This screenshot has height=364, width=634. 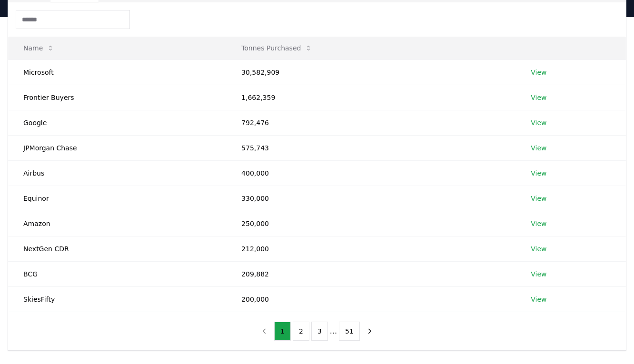 I want to click on td: Amazon, so click(x=117, y=223).